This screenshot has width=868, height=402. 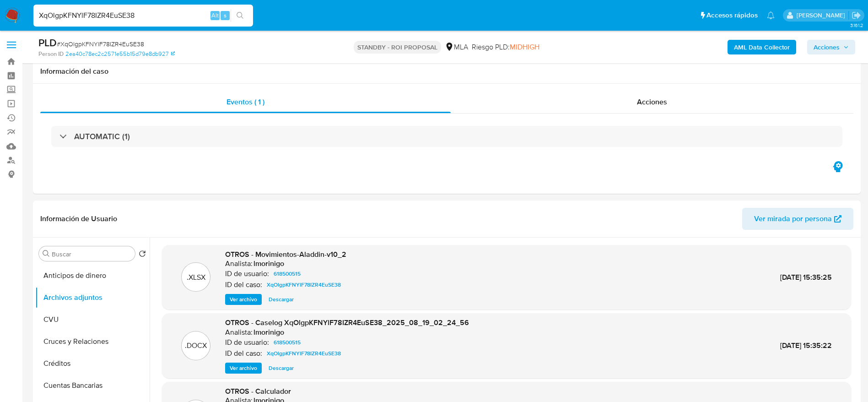 I want to click on p: elaine.mcfarlane@mercadolibre.com, so click(x=822, y=15).